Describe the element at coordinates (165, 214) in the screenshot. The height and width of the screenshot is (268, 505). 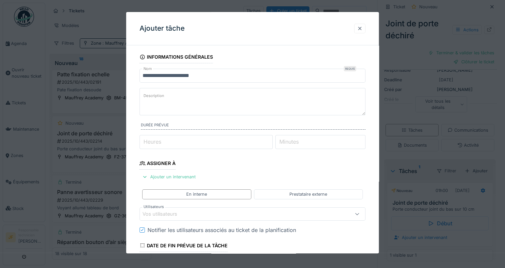
I see `div: Vos utilisateurs` at that location.